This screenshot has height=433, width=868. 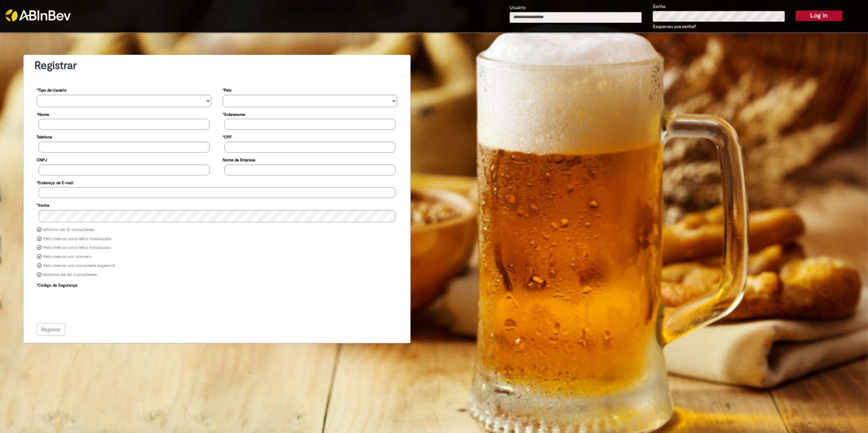 I want to click on label: Nome, so click(x=43, y=114).